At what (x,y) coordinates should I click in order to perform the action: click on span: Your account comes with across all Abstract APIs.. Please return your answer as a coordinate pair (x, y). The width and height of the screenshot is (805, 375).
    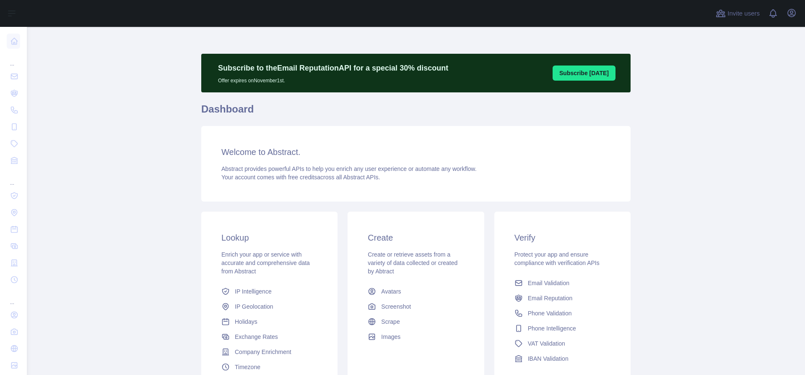
    Looking at the image, I should click on (301, 177).